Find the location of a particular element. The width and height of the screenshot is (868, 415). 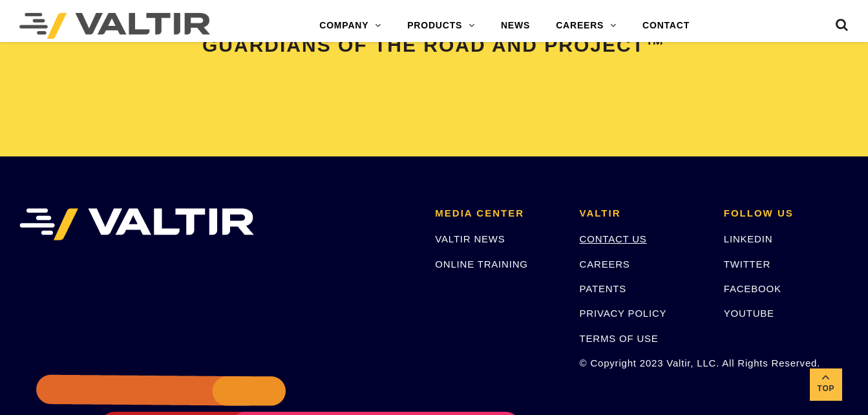

img: Valtir is located at coordinates (115, 26).